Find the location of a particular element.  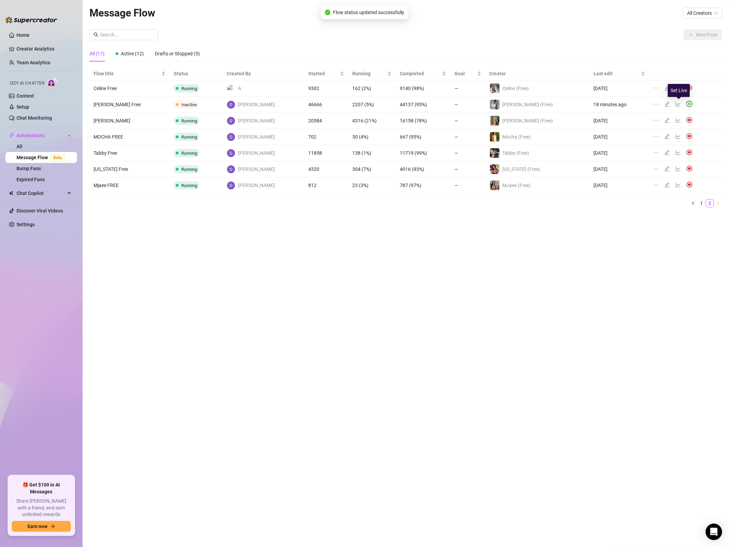

span: Active (12) is located at coordinates (132, 54).